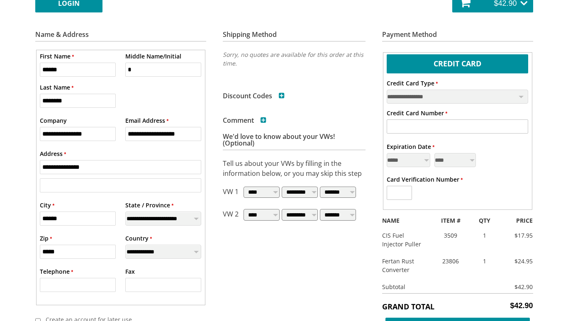  Describe the element at coordinates (450, 220) in the screenshot. I see `div: ITEM #` at that location.